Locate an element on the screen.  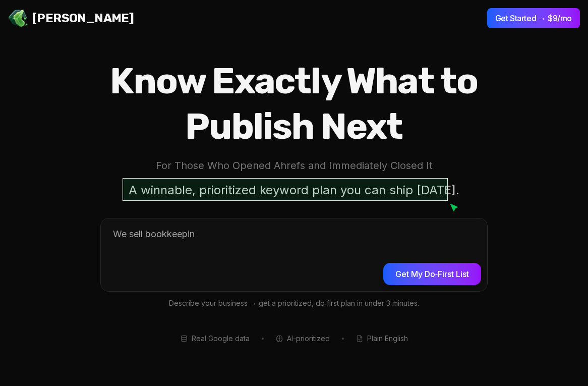
span: AI-prioritized is located at coordinates (308, 339).